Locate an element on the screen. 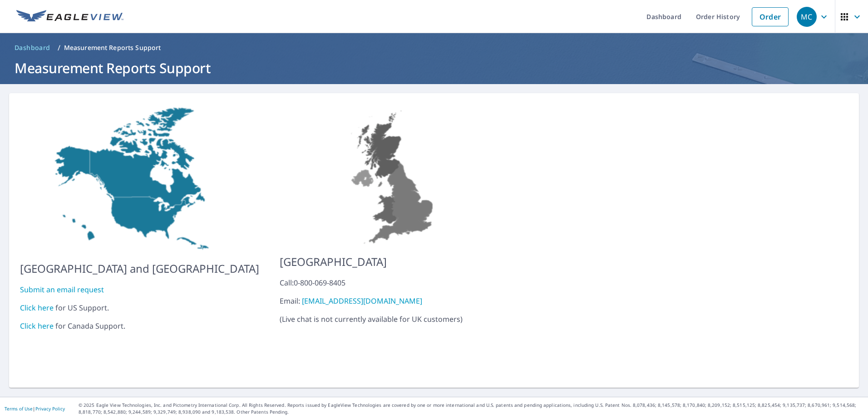  div: Call: 0-800-069-8405 is located at coordinates (393, 283).